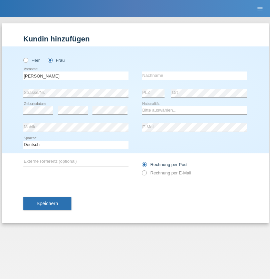  What do you see at coordinates (32, 60) in the screenshot?
I see `label: Herr` at bounding box center [32, 60].